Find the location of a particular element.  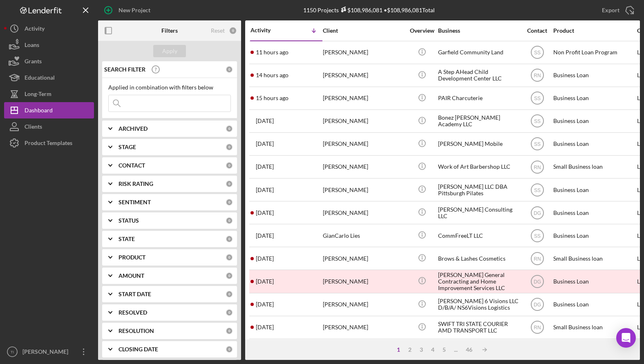

b: CLOSING DATE is located at coordinates (138, 349).